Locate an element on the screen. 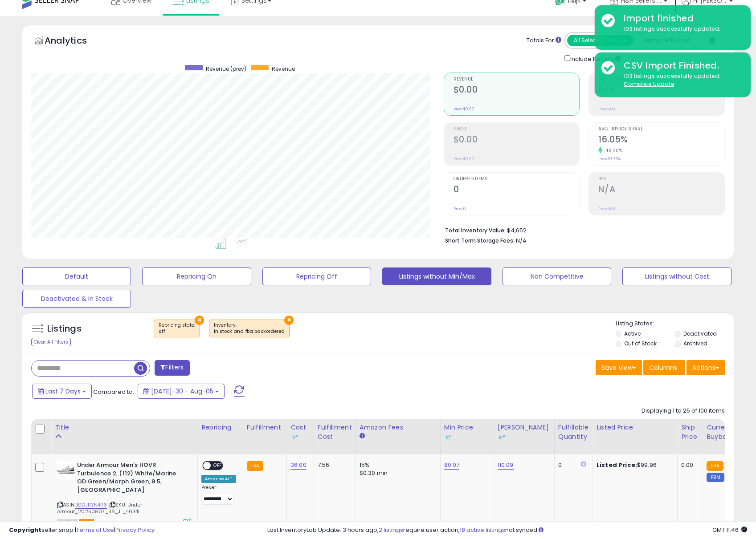  div: seller snap | | is located at coordinates (81, 530).